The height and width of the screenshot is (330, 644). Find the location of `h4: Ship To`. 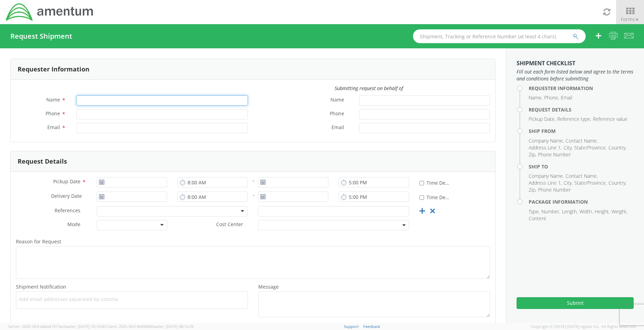

h4: Ship To is located at coordinates (581, 166).